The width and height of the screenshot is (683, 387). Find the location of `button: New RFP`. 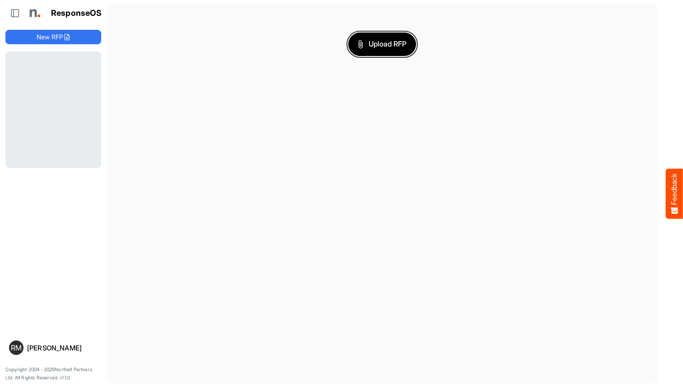

button: New RFP is located at coordinates (53, 37).